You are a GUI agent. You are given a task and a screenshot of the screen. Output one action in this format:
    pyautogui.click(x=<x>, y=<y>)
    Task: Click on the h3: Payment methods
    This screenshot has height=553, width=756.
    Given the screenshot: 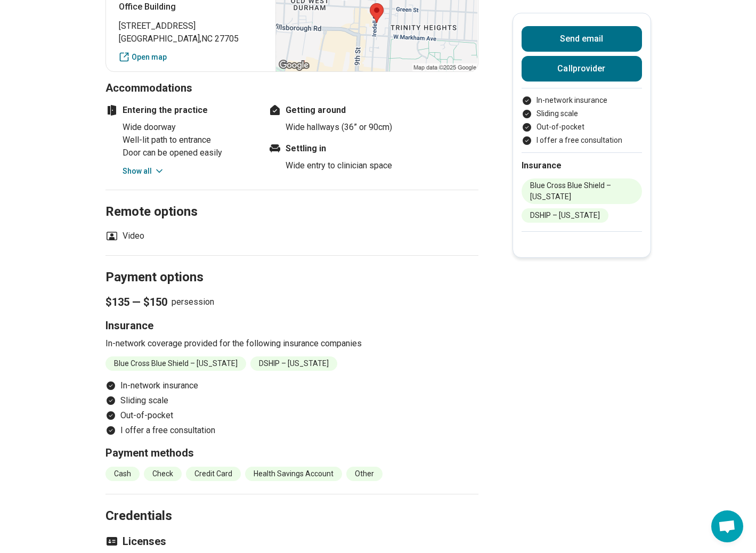 What is the action you would take?
    pyautogui.click(x=292, y=453)
    